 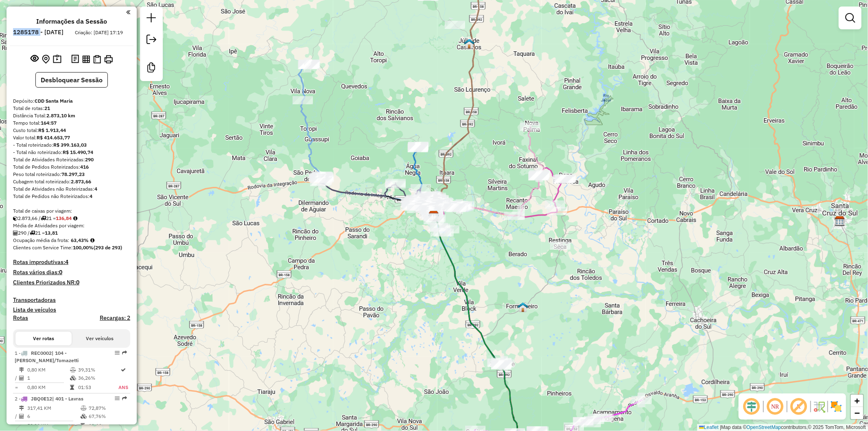 I want to click on strong: R$ 414.653,77, so click(x=53, y=137).